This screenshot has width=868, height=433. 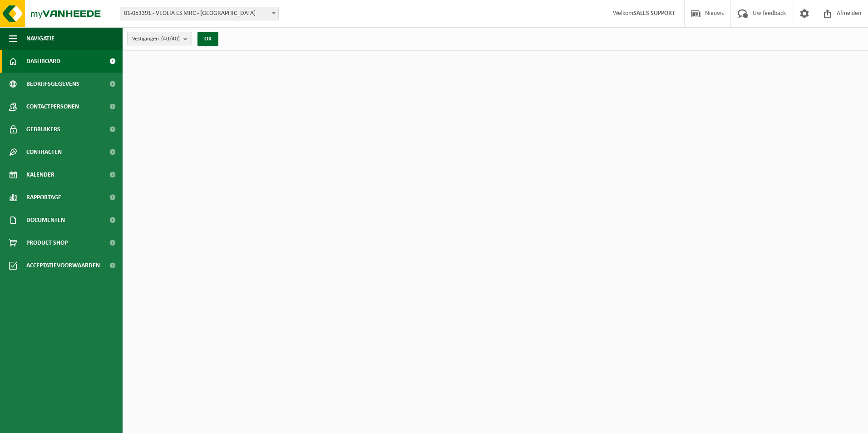 What do you see at coordinates (53, 84) in the screenshot?
I see `span: Bedrijfsgegevens` at bounding box center [53, 84].